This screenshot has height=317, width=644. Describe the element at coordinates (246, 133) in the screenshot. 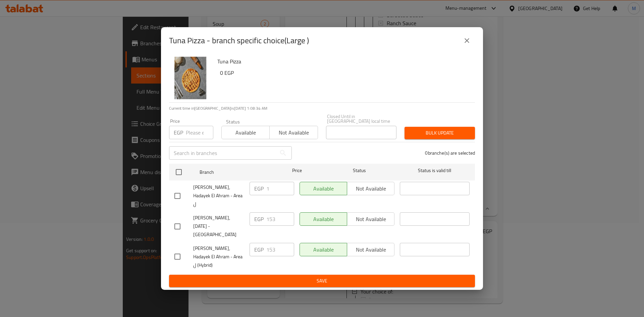

I see `span: Available` at that location.